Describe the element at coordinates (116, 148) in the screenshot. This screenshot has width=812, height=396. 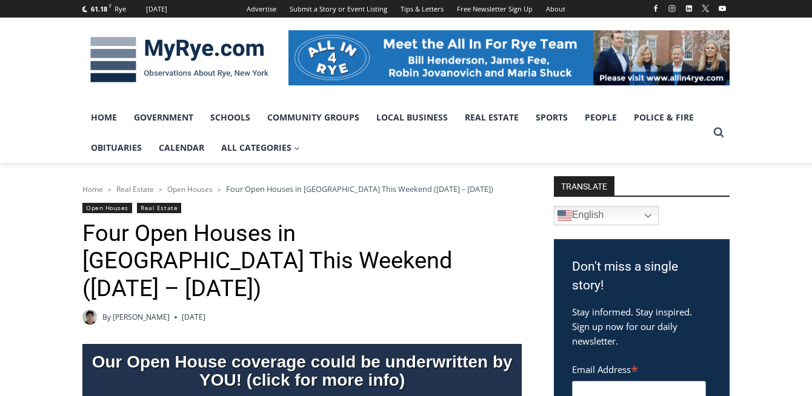
I see `a: Obituaries` at that location.